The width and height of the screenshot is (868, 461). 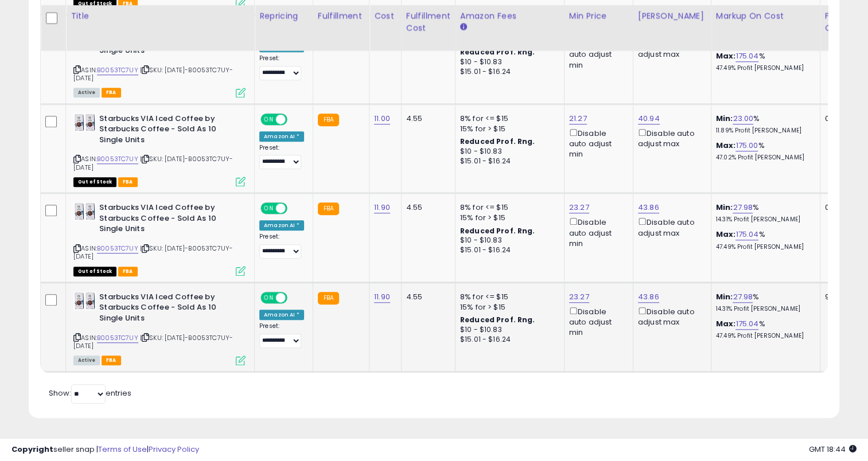 I want to click on a: 23.00, so click(x=743, y=119).